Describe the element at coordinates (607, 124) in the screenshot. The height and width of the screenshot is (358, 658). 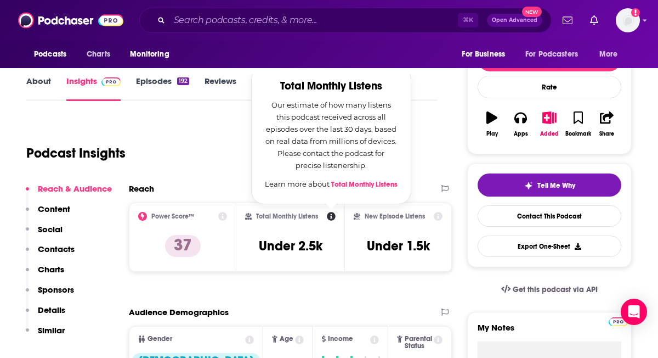
I see `button: Share` at that location.